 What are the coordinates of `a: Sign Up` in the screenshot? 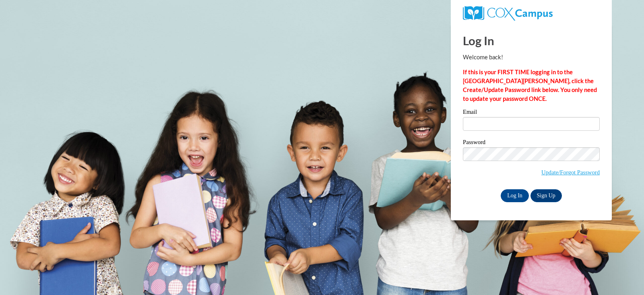 It's located at (546, 196).